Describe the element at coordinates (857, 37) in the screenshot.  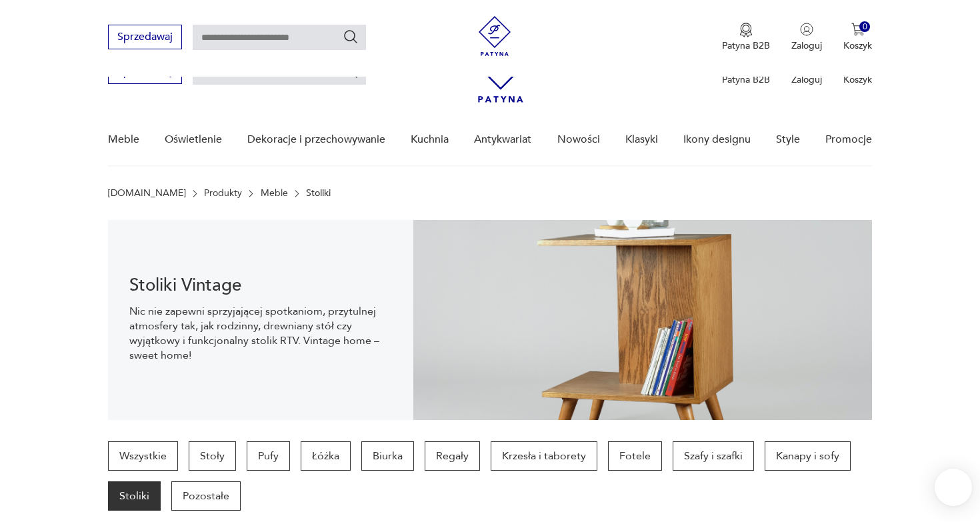
I see `button: 0Koszyk` at that location.